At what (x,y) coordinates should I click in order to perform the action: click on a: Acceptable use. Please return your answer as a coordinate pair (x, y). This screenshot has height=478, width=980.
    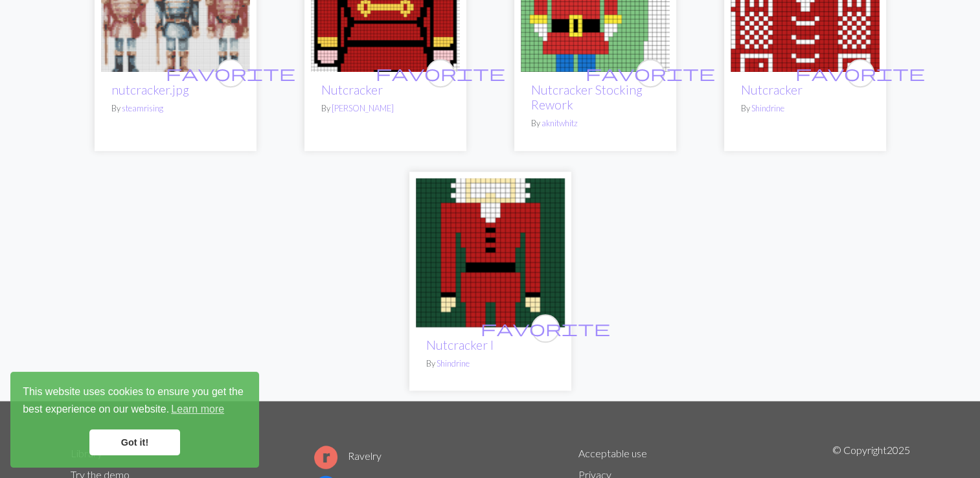
    Looking at the image, I should click on (613, 453).